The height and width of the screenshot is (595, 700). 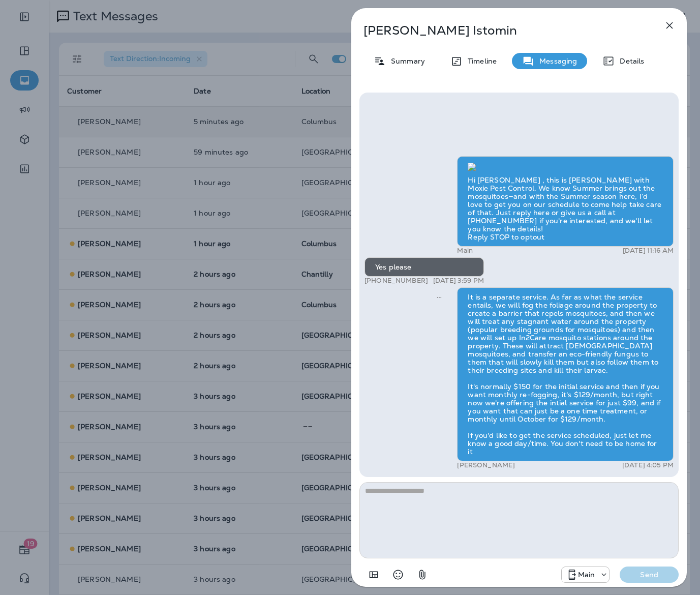 I want to click on p: Messaging, so click(x=556, y=61).